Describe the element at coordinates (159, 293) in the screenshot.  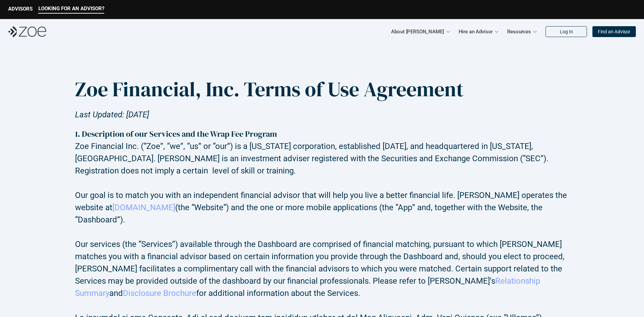
I see `a: Disclosure Brochure` at that location.